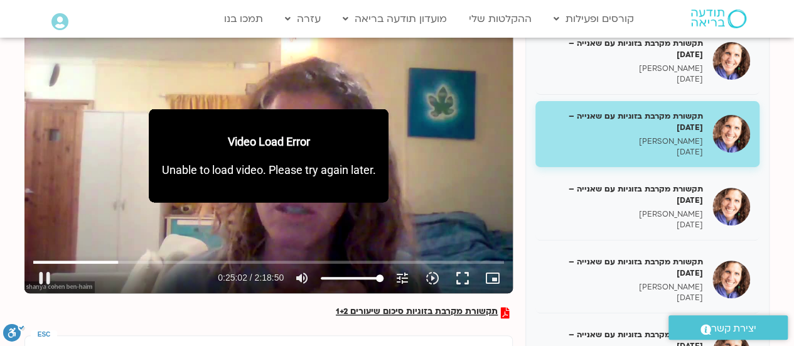 The height and width of the screenshot is (346, 794). I want to click on span: תקשורת מקרבת בזוגיות סיכום שיעורים 1+2, so click(417, 312).